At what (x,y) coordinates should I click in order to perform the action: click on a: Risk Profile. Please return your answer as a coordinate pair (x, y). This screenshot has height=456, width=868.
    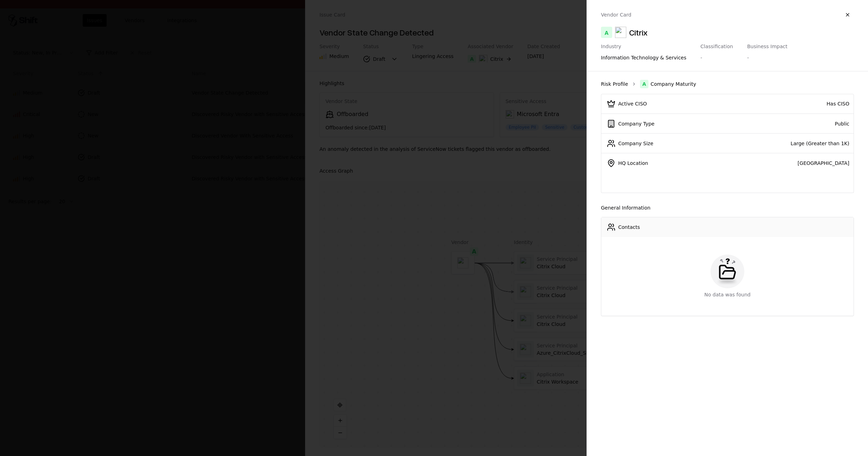
    Looking at the image, I should click on (615, 84).